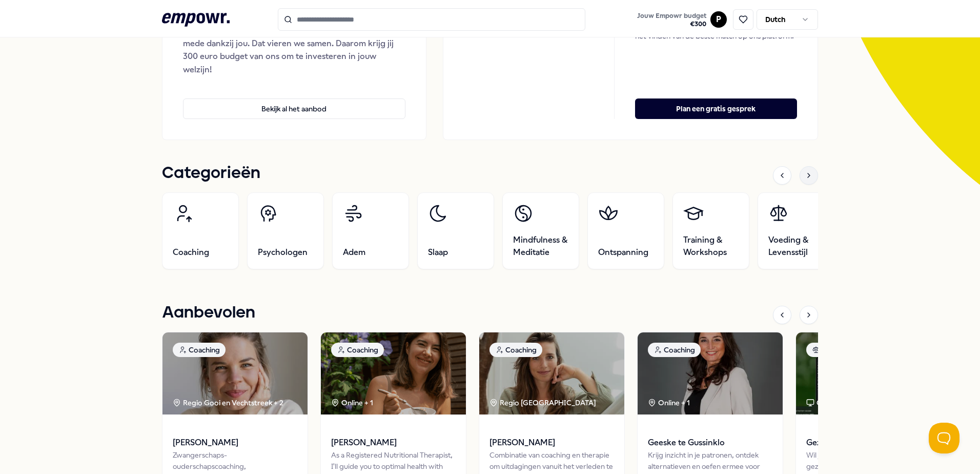  I want to click on span: Gezondheidscheck Compleet, so click(869, 443).